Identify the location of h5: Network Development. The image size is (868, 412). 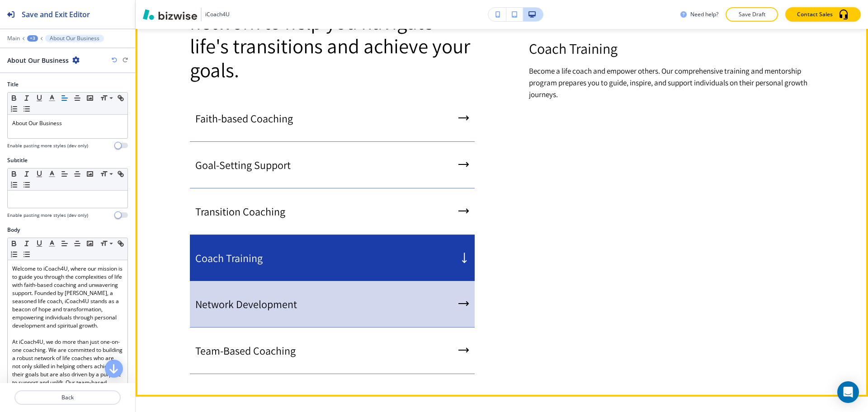
(246, 304).